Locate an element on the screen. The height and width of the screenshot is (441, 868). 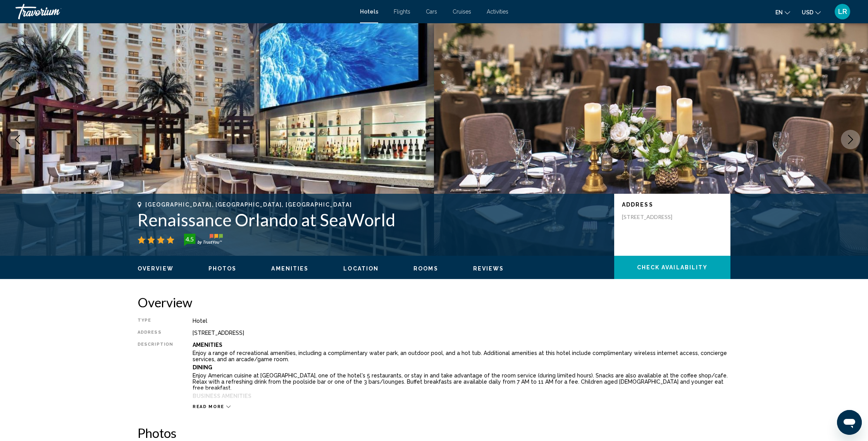
span: LR is located at coordinates (842, 12).